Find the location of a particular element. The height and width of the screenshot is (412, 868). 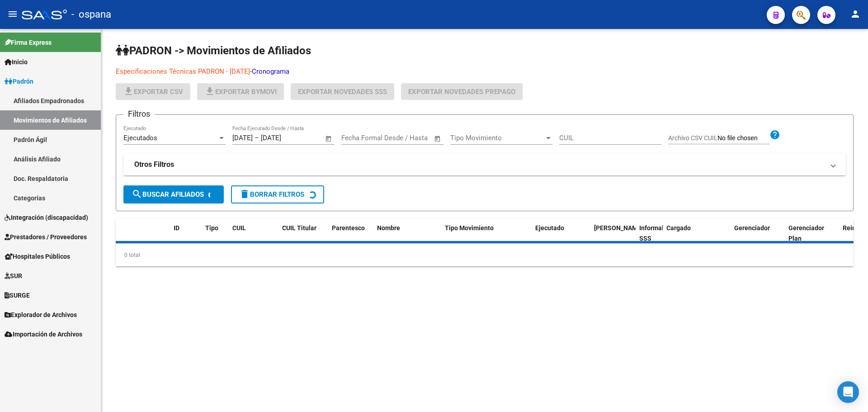

datatable-header-cell: Informable SSS is located at coordinates (649, 233).